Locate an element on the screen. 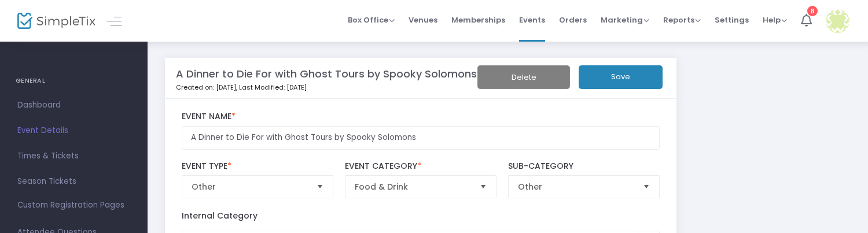  span: Orders is located at coordinates (573, 20).